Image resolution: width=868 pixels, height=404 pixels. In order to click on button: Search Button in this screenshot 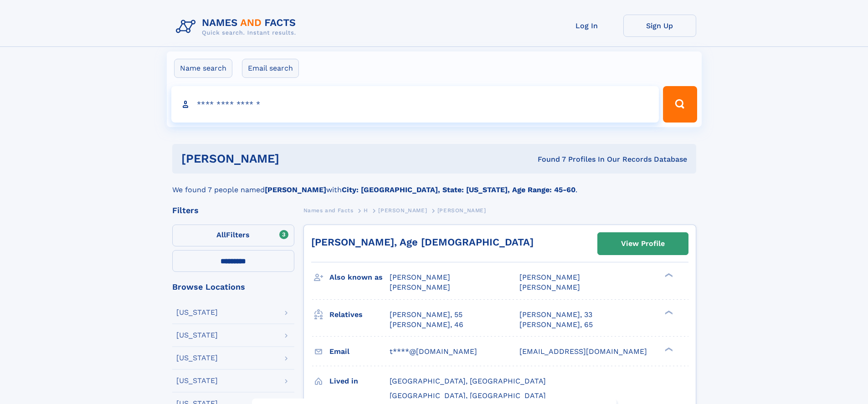, I will do `click(680, 104)`.